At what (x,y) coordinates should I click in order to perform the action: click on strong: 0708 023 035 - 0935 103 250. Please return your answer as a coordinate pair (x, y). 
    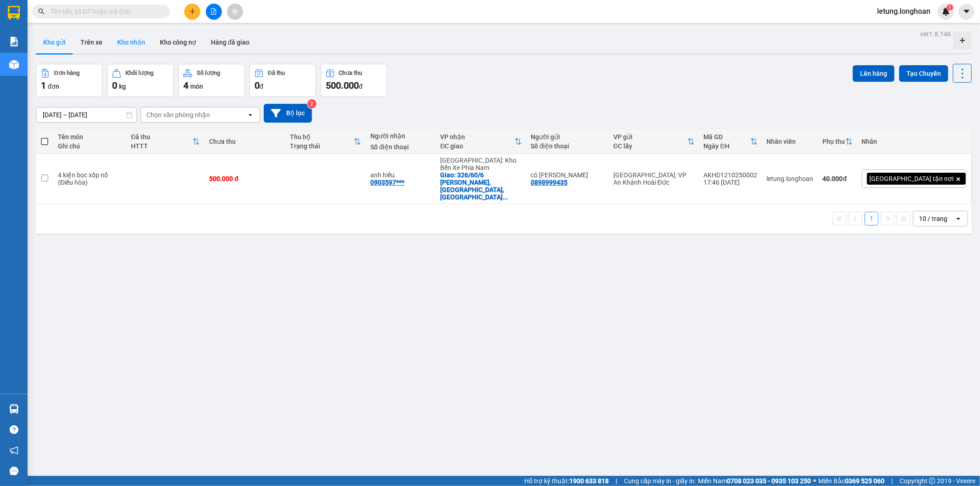
    Looking at the image, I should click on (769, 481).